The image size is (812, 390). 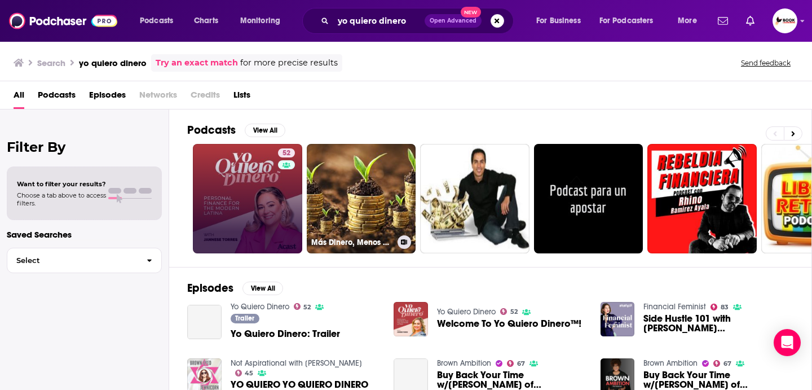 What do you see at coordinates (113, 63) in the screenshot?
I see `h3: yo quiero dinero` at bounding box center [113, 63].